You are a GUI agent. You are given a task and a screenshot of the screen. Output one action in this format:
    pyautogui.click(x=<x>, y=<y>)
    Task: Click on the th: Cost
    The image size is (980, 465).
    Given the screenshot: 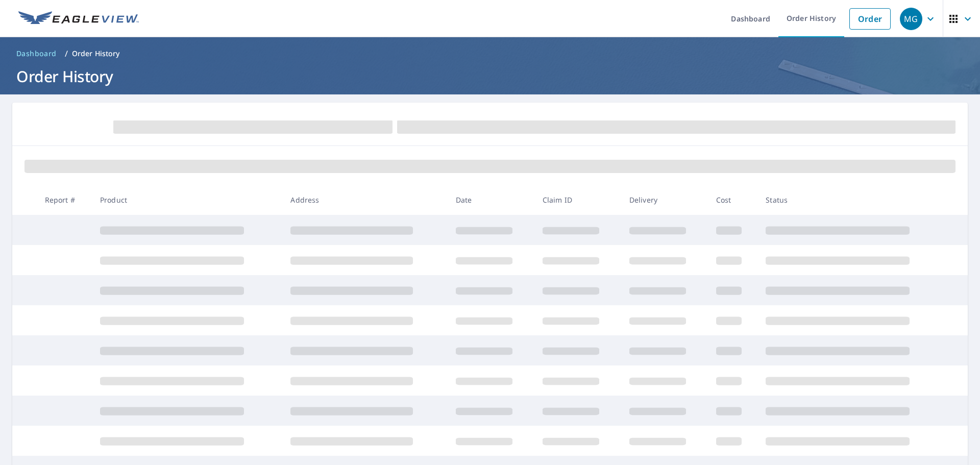 What is the action you would take?
    pyautogui.click(x=733, y=199)
    